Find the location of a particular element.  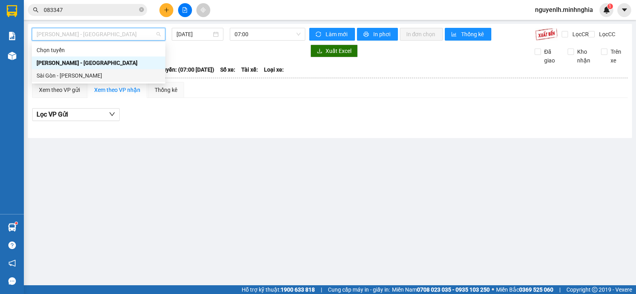

button: bar-chartThống kê is located at coordinates (468, 34).